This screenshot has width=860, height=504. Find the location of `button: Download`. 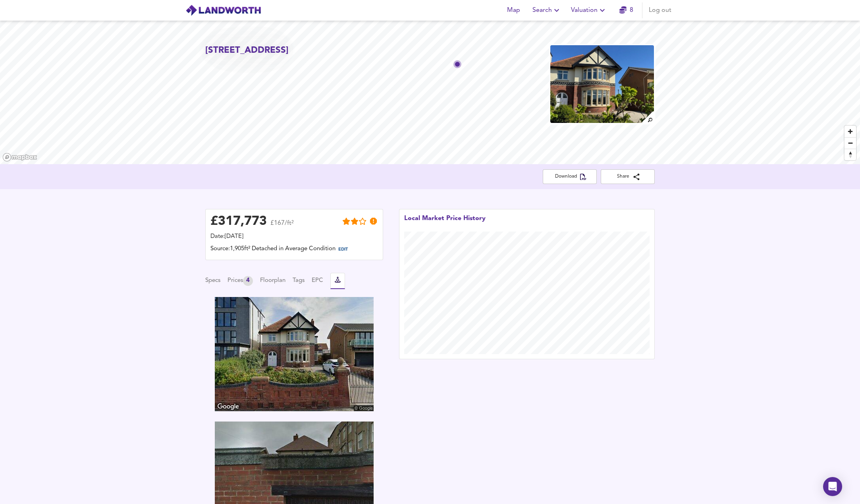

button: Download is located at coordinates (570, 176).